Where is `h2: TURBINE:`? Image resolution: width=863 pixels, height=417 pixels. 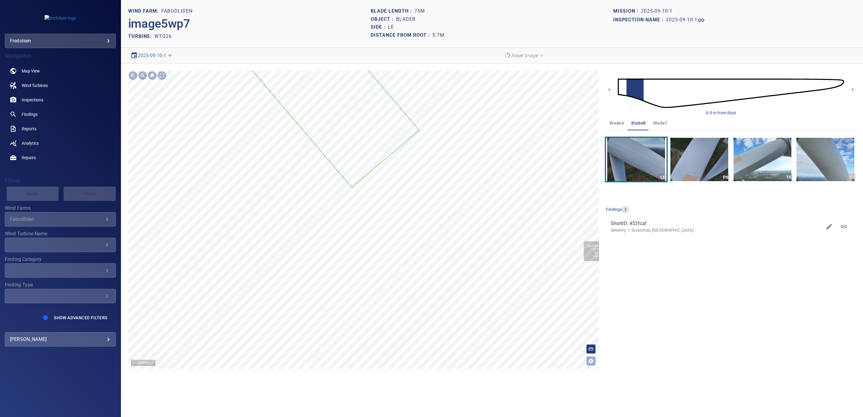 h2: TURBINE: is located at coordinates (141, 36).